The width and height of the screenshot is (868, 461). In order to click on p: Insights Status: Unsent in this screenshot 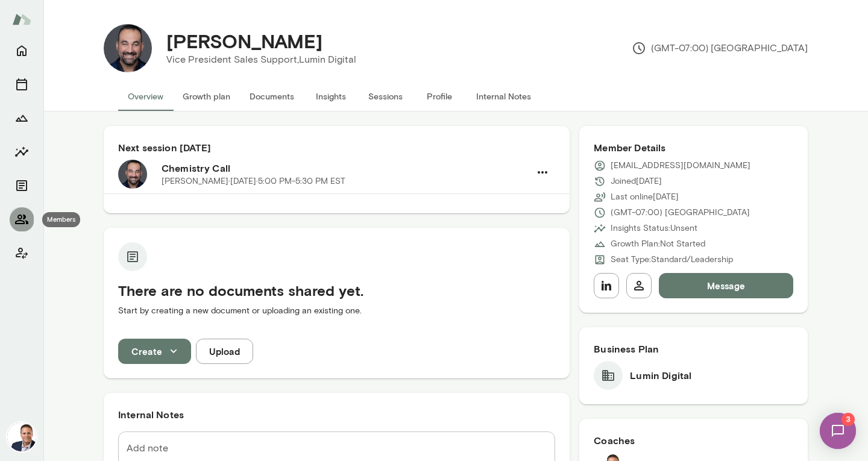, I will do `click(654, 229)`.